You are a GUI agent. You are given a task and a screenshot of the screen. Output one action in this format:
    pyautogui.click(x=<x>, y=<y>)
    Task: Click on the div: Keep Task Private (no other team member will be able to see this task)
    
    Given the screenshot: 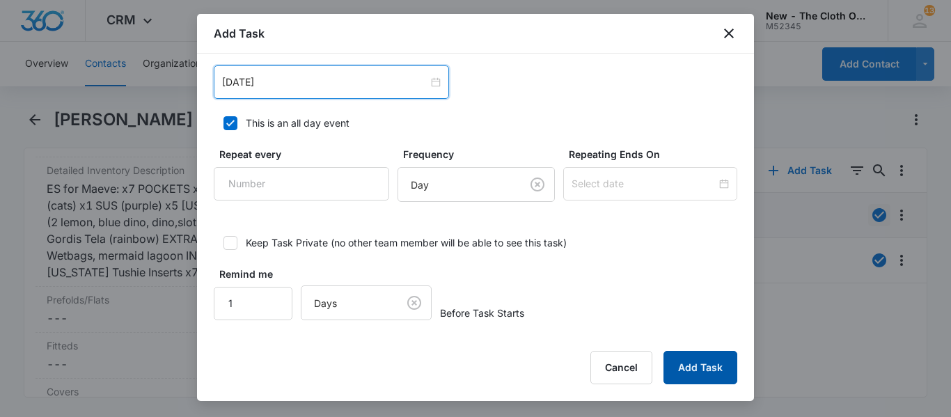 What is the action you would take?
    pyautogui.click(x=406, y=242)
    